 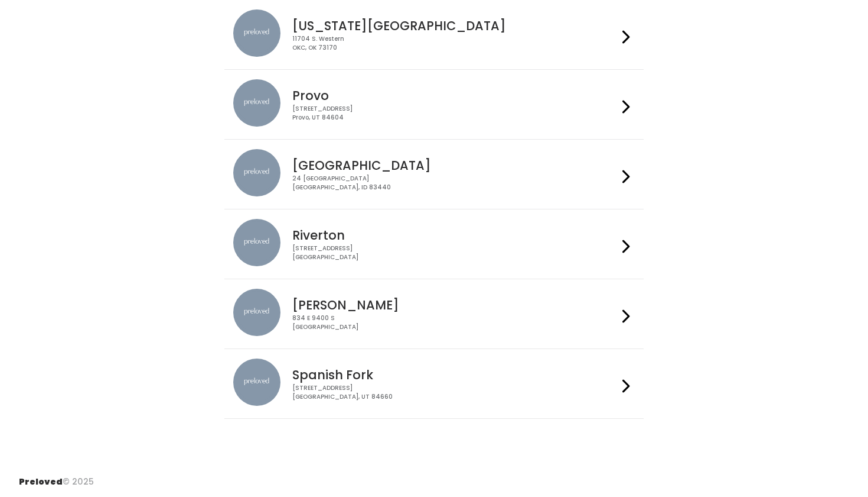 I want to click on div: © 2025, so click(x=56, y=477).